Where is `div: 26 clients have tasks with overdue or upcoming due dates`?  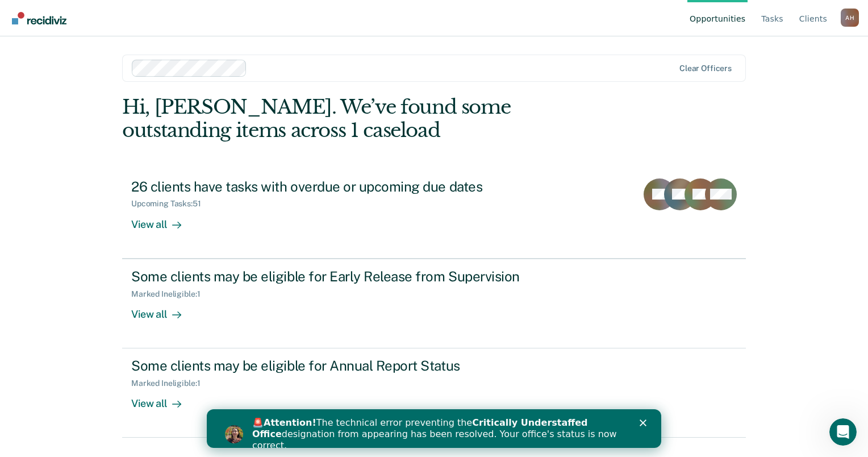
div: 26 clients have tasks with overdue or upcoming due dates is located at coordinates (331, 186).